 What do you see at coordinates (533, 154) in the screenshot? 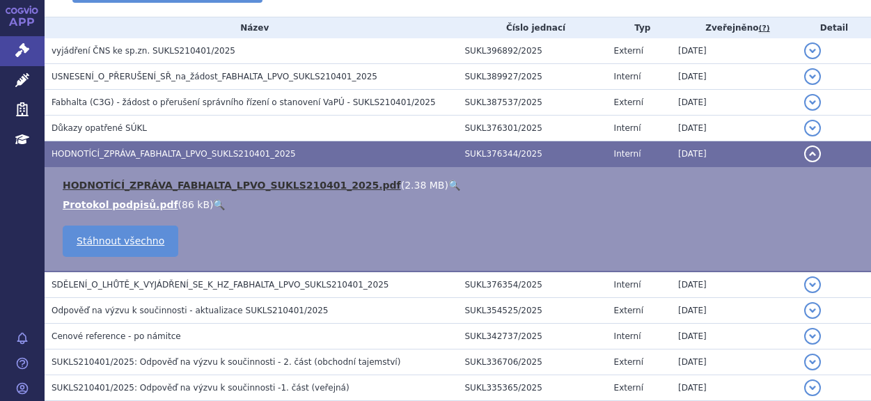
I see `td: SUKL376344/2025` at bounding box center [533, 154].